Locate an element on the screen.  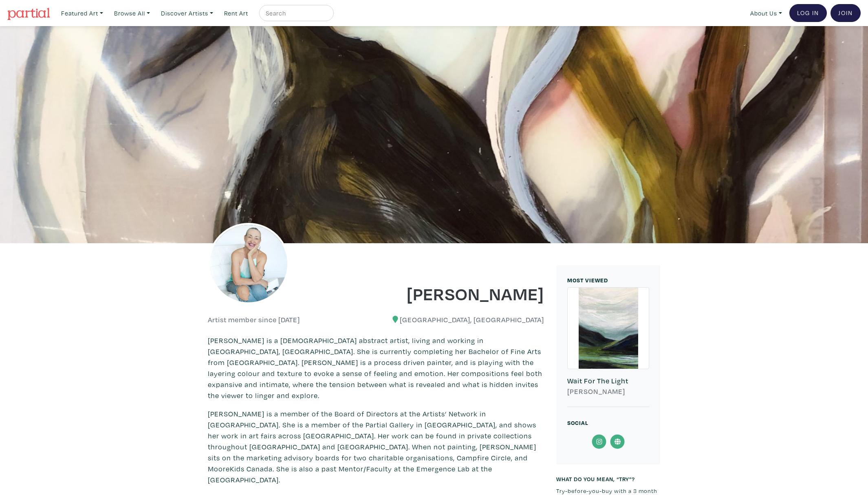
a: Discover Artists is located at coordinates (187, 13).